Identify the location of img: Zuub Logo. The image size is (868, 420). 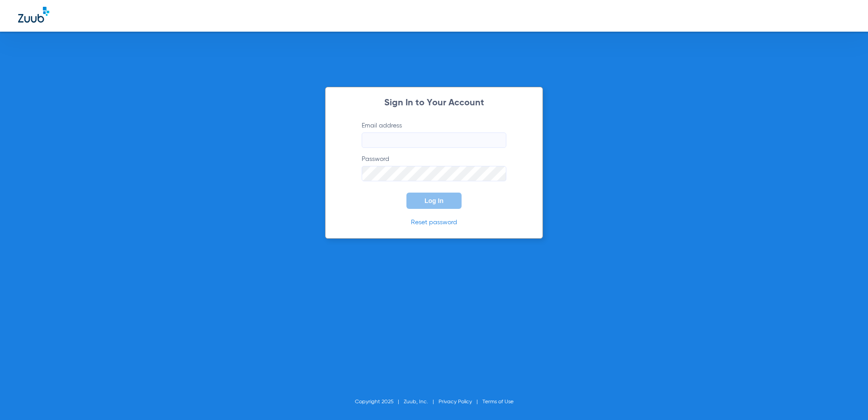
(33, 14).